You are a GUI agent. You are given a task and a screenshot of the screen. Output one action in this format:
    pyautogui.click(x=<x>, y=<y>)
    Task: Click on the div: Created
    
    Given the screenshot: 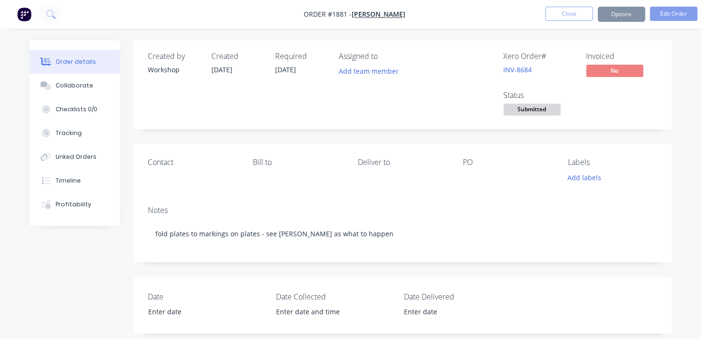 What is the action you would take?
    pyautogui.click(x=238, y=56)
    